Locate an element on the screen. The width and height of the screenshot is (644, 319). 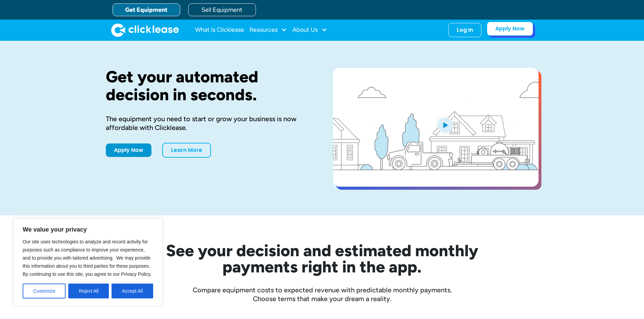
a: Learn More is located at coordinates (187, 150).